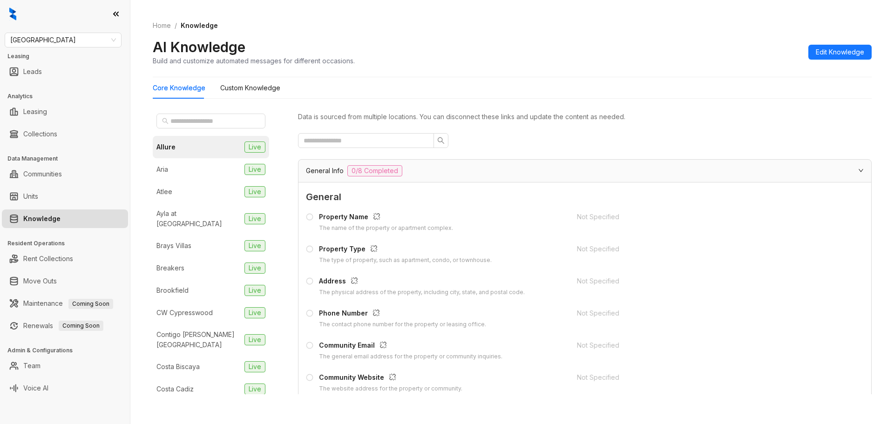 The width and height of the screenshot is (894, 424). Describe the element at coordinates (254, 61) in the screenshot. I see `div: Build and customize automated messages for different occasions.` at that location.